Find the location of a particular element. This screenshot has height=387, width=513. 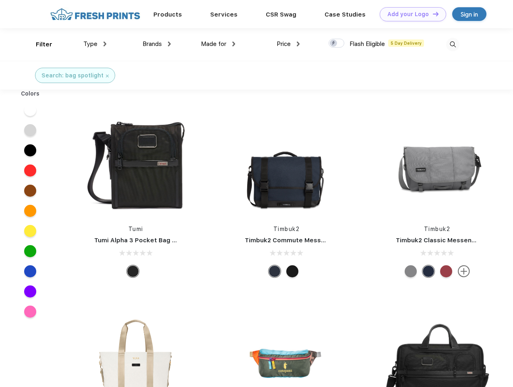

div: Eco Gunmetal is located at coordinates (411, 271).